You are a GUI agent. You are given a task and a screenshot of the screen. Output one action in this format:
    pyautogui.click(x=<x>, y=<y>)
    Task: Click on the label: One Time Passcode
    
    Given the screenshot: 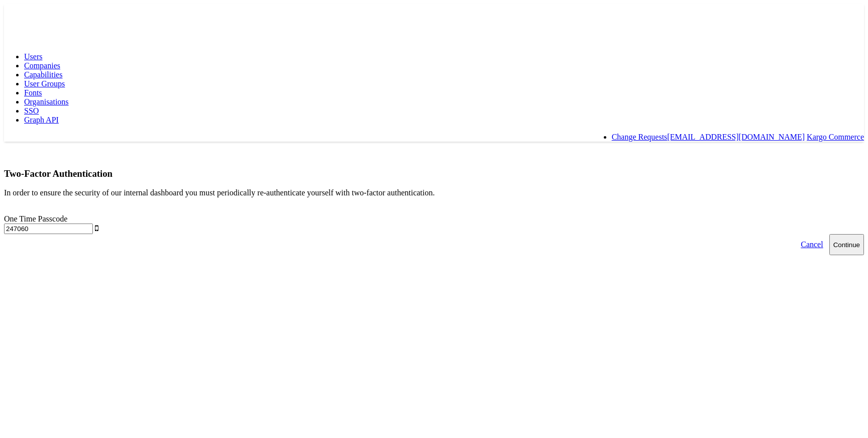 What is the action you would take?
    pyautogui.click(x=35, y=219)
    